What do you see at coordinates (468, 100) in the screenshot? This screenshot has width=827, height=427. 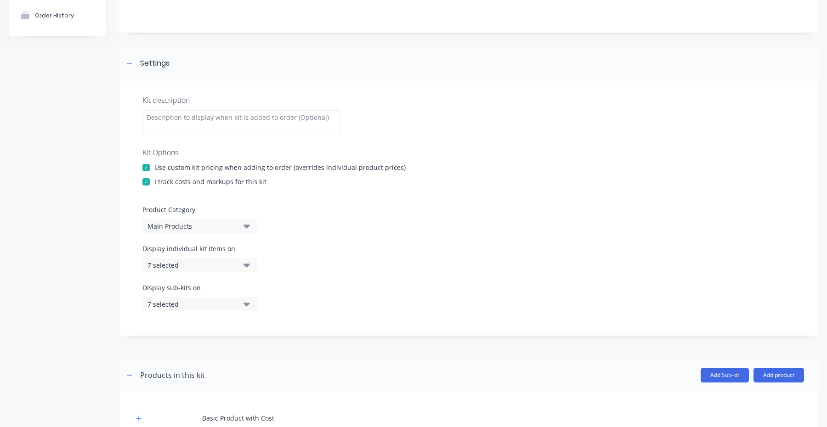 I see `div: Kit description` at bounding box center [468, 100].